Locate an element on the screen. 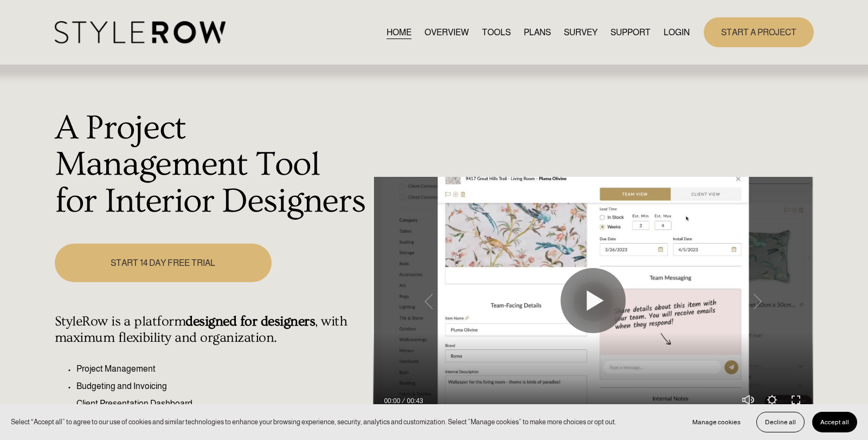  div: Current time is located at coordinates (393, 401).